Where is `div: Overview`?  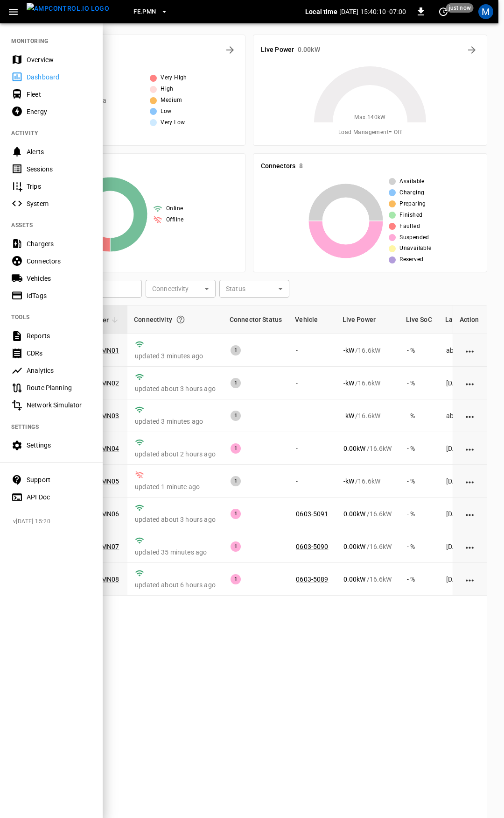
div: Overview is located at coordinates (59, 60).